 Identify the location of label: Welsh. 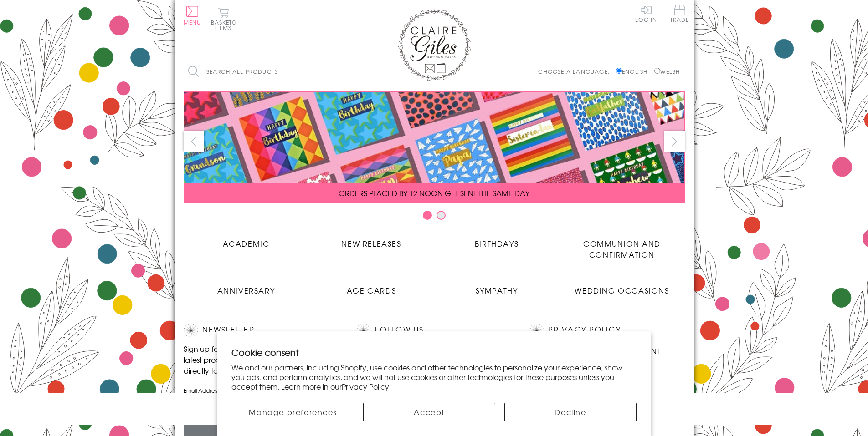
(667, 71).